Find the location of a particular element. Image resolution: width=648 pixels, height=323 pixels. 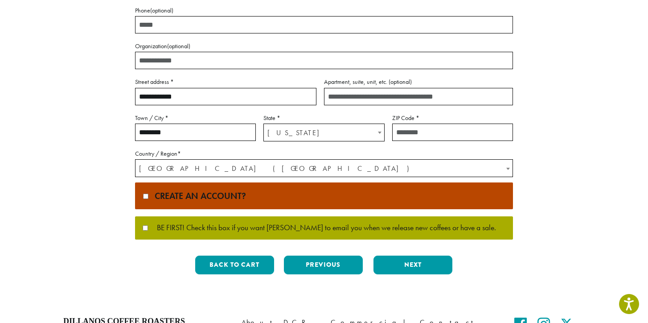

span: State is located at coordinates (324, 132).